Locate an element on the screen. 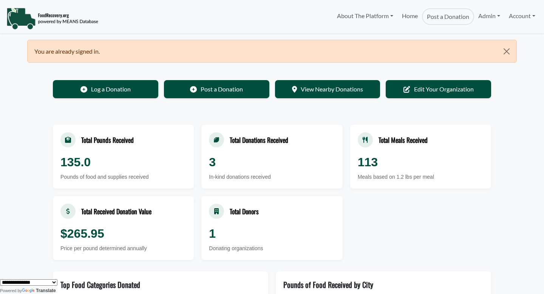  a: Translate is located at coordinates (39, 290).